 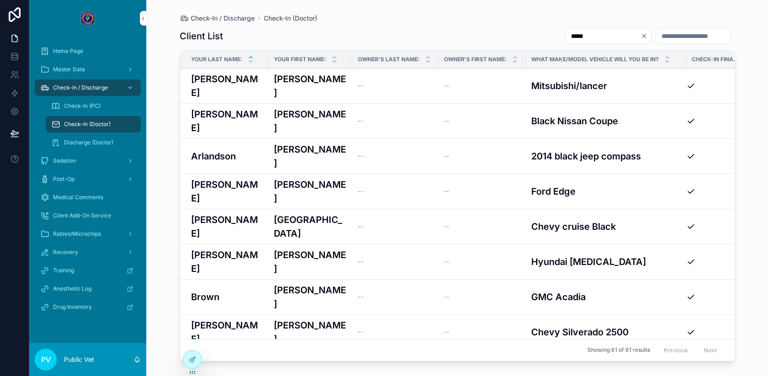 I want to click on span: What Make/Model Vehicle Will You Be In?, so click(x=595, y=59).